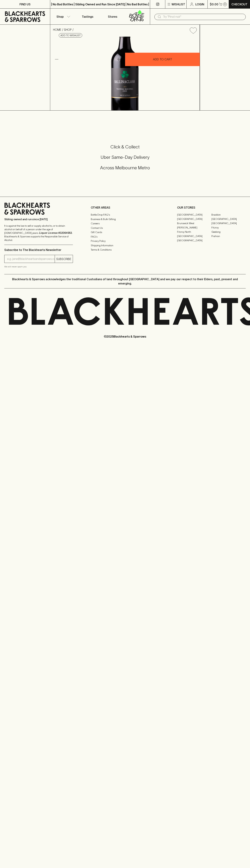 This screenshot has width=250, height=868. I want to click on p: FIND US, so click(25, 4).